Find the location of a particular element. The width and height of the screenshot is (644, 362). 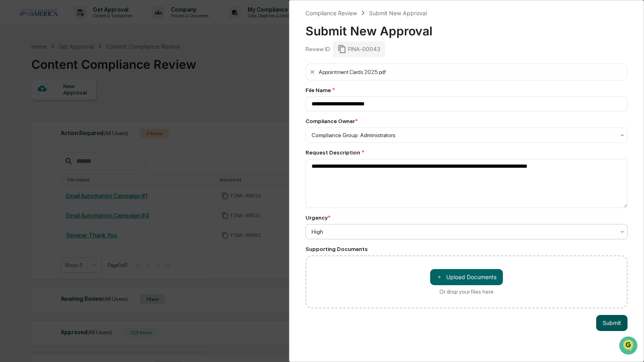

span: Pylon is located at coordinates (89, 139).